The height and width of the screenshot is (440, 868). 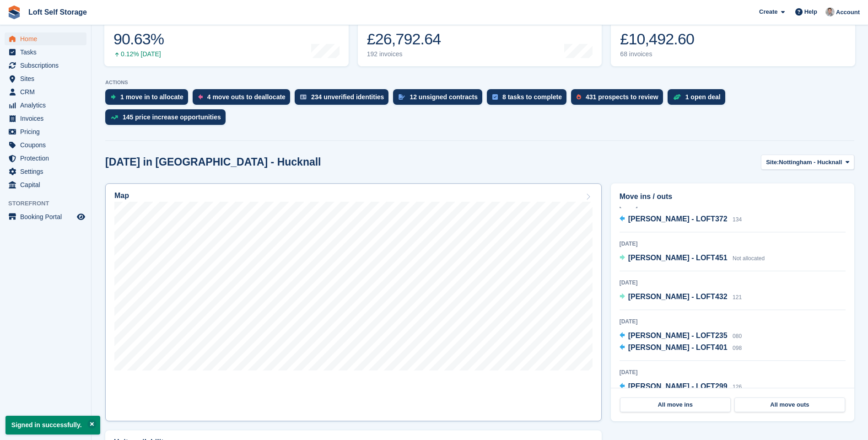 I want to click on a: Loft Self Storage, so click(x=57, y=12).